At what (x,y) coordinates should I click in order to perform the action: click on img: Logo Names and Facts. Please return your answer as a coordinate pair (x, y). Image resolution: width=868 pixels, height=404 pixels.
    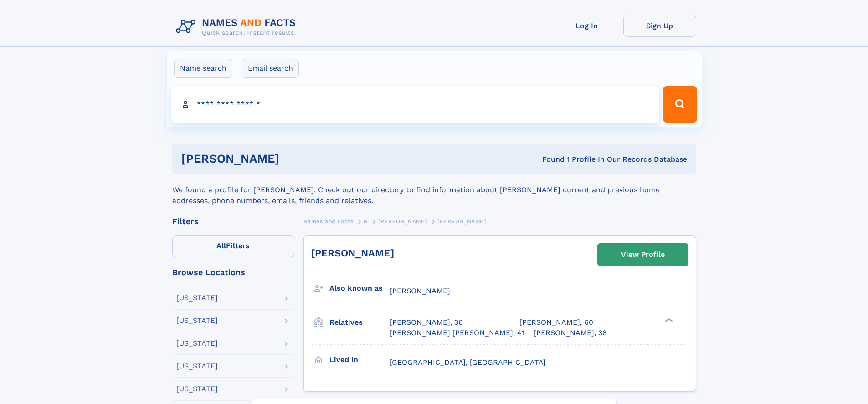
    Looking at the image, I should click on (238, 27).